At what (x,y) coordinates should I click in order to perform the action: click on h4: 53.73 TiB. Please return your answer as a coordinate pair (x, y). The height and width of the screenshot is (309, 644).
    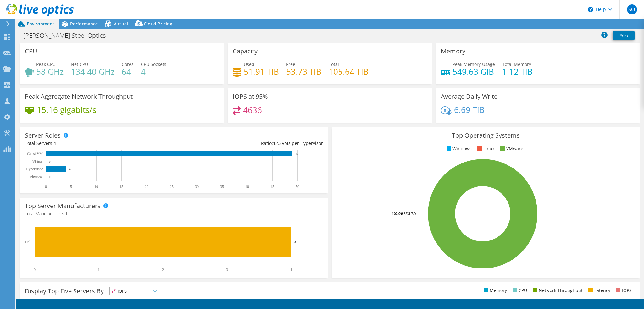
    Looking at the image, I should click on (304, 72).